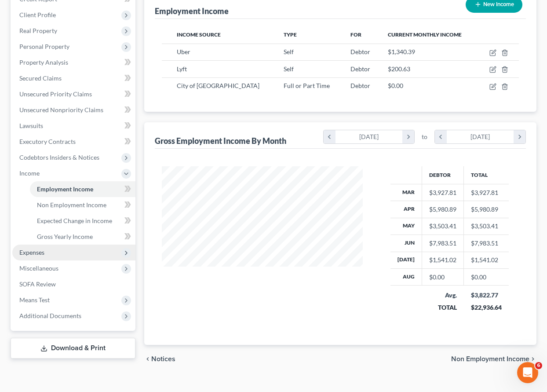 This screenshot has width=547, height=392. What do you see at coordinates (74, 142) in the screenshot?
I see `a: Executory Contracts` at bounding box center [74, 142].